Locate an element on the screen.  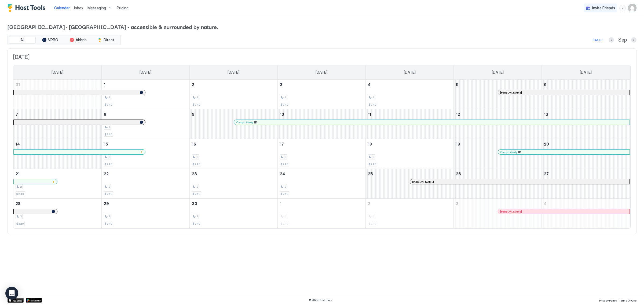
td: September 27, 2025 is located at coordinates (586, 184).